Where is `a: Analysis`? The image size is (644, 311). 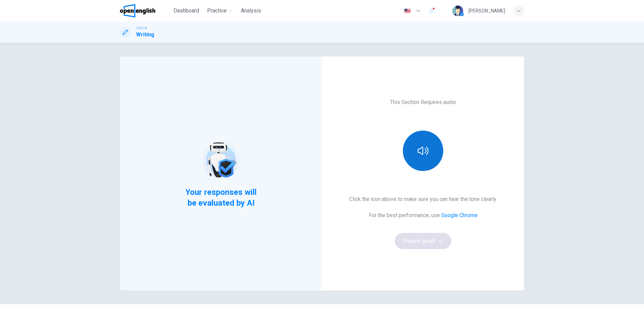
a: Analysis is located at coordinates (251, 11).